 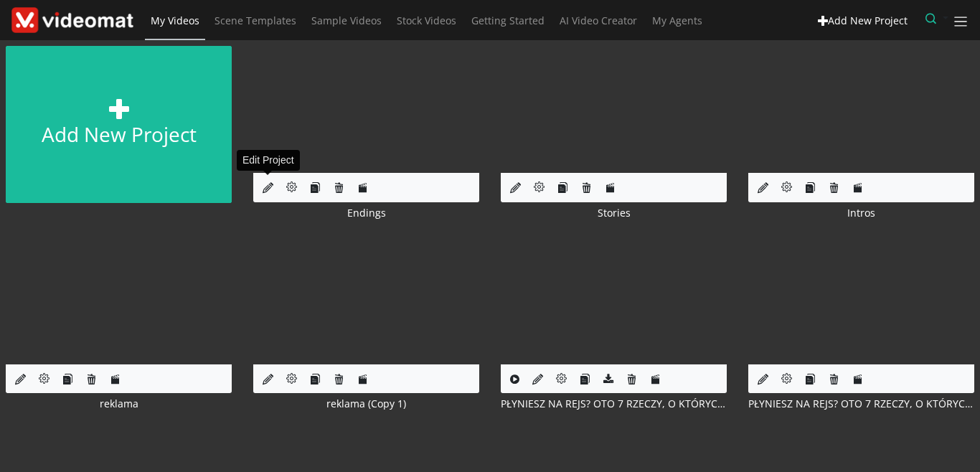 I want to click on span: Sample Videos, so click(x=346, y=20).